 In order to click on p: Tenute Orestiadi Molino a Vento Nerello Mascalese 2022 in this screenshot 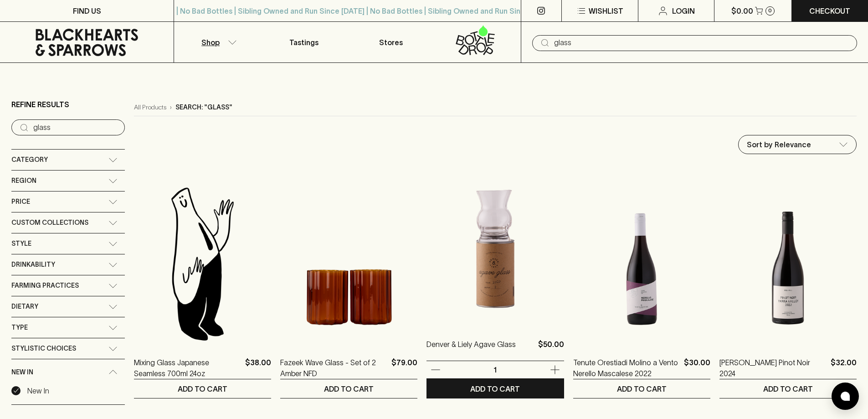, I will do `click(627, 368)`.